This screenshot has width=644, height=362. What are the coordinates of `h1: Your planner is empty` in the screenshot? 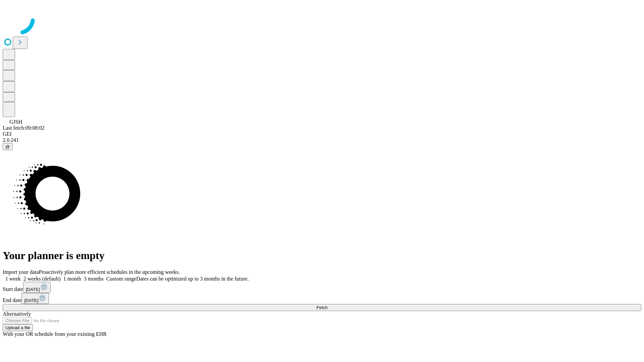 It's located at (322, 255).